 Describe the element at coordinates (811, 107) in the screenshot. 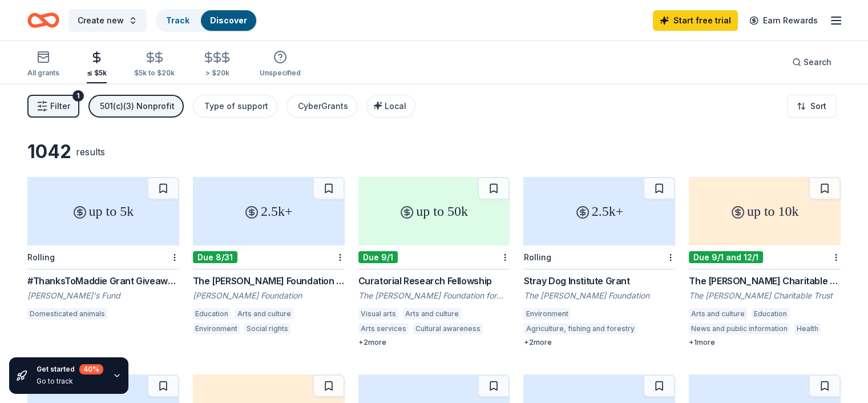

I see `button: Sort` at that location.